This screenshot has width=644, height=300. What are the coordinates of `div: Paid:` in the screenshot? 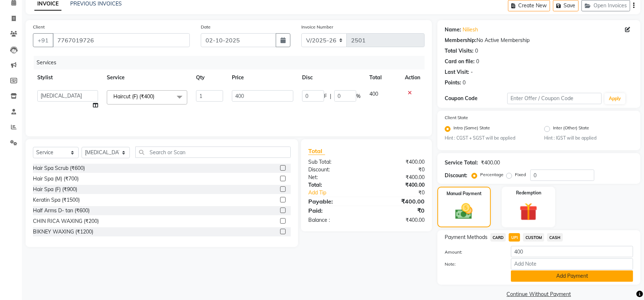 It's located at (335, 211).